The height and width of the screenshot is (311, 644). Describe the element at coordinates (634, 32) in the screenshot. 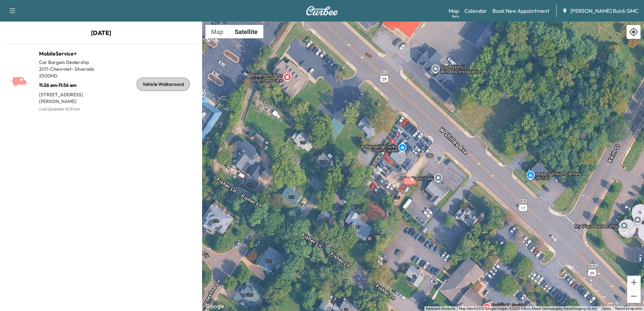

I see `div: Recenter map` at that location.